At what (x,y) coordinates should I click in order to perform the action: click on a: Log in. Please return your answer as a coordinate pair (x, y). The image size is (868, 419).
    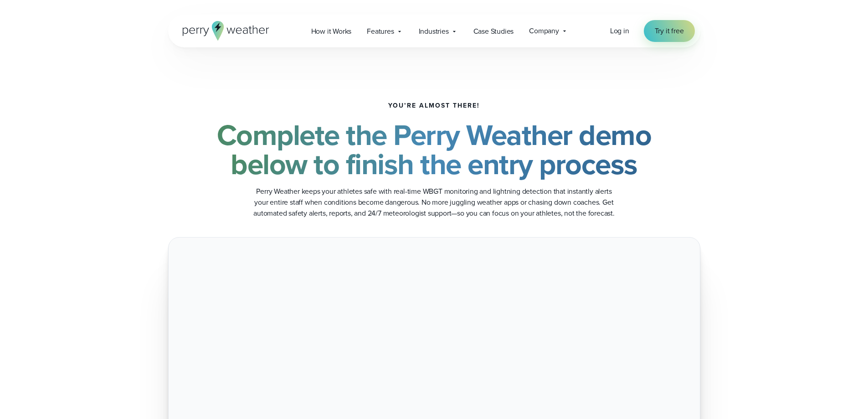
    Looking at the image, I should click on (620, 31).